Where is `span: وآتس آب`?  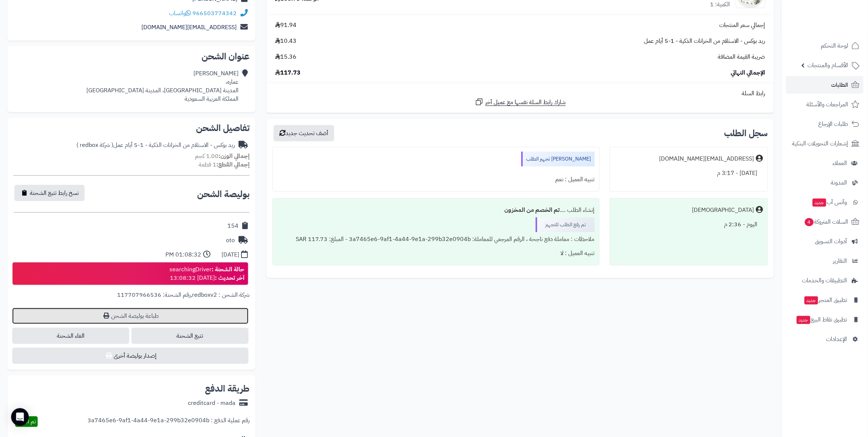
span: وآتس آب is located at coordinates (829, 202).